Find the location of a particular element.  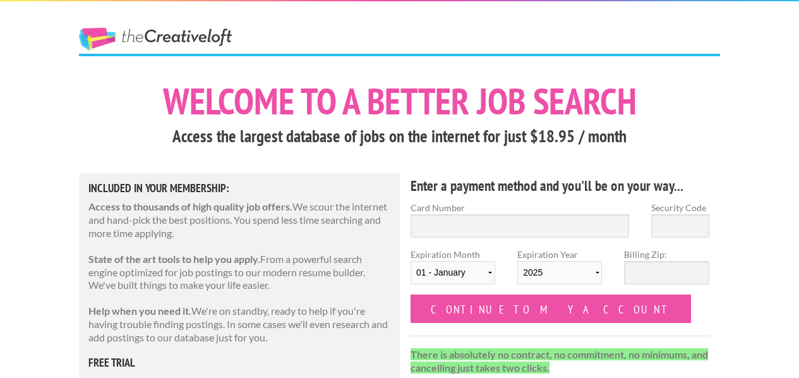

strong: Access to thousands of high quality job offers. is located at coordinates (190, 206).